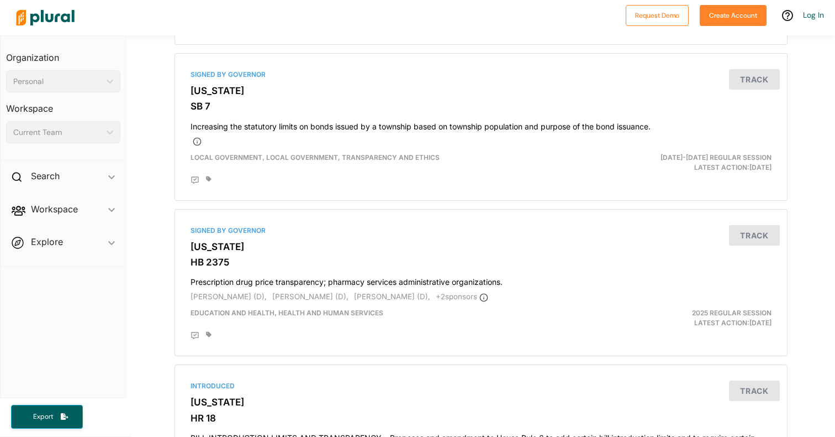 This screenshot has height=437, width=835. What do you see at coordinates (315, 157) in the screenshot?
I see `span: Local Government, Local Government, Transparency and Ethics` at bounding box center [315, 157].